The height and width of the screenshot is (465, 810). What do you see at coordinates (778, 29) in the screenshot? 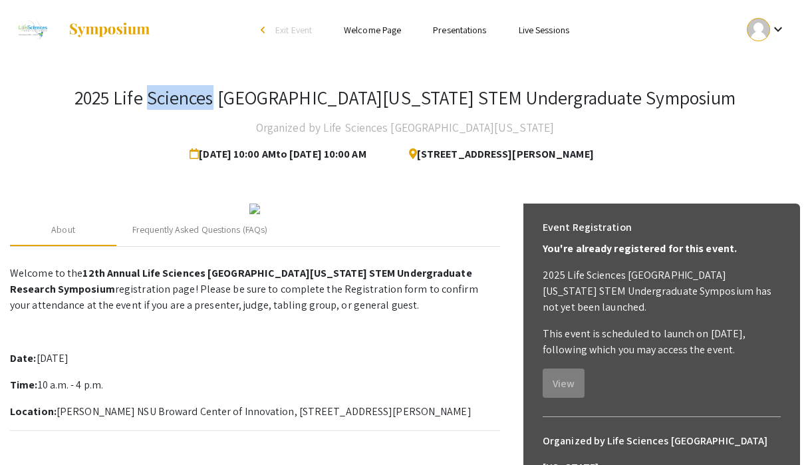
I see `mat-icon: Expand account dropdown` at bounding box center [778, 29].